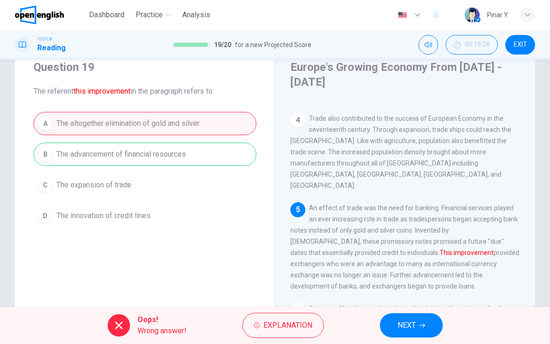  I want to click on a: Analysis, so click(196, 15).